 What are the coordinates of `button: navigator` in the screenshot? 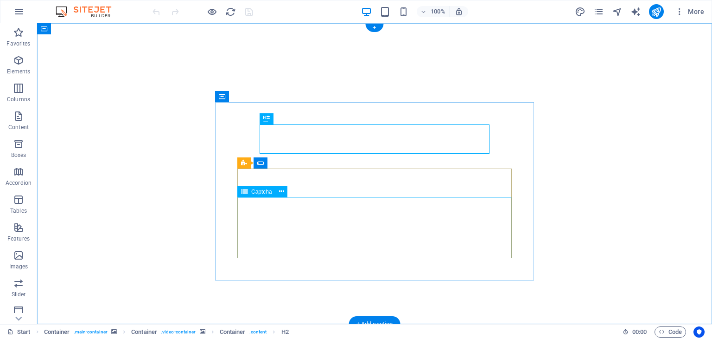 It's located at (618, 12).